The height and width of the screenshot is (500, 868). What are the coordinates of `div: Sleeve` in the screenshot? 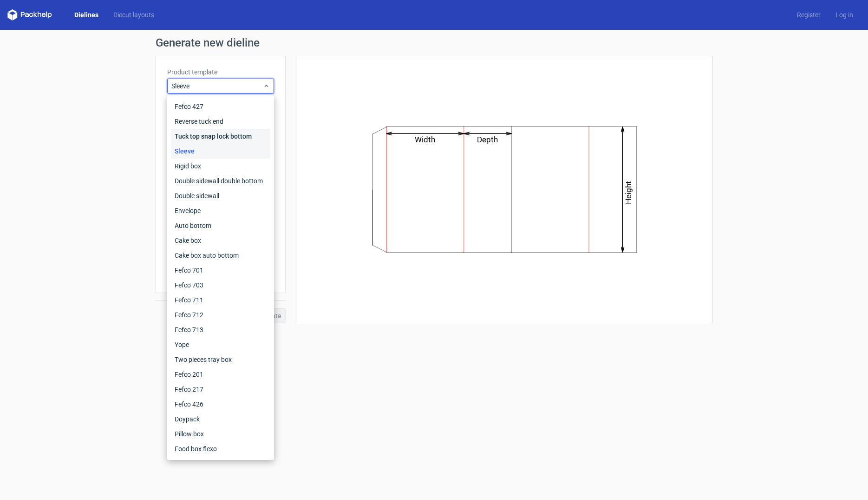 It's located at (221, 151).